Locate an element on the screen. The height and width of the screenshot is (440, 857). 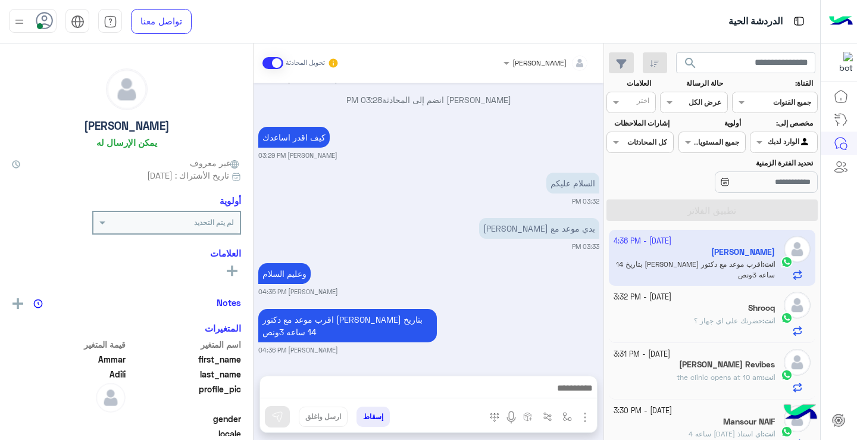
div: اختر is located at coordinates (644, 102).